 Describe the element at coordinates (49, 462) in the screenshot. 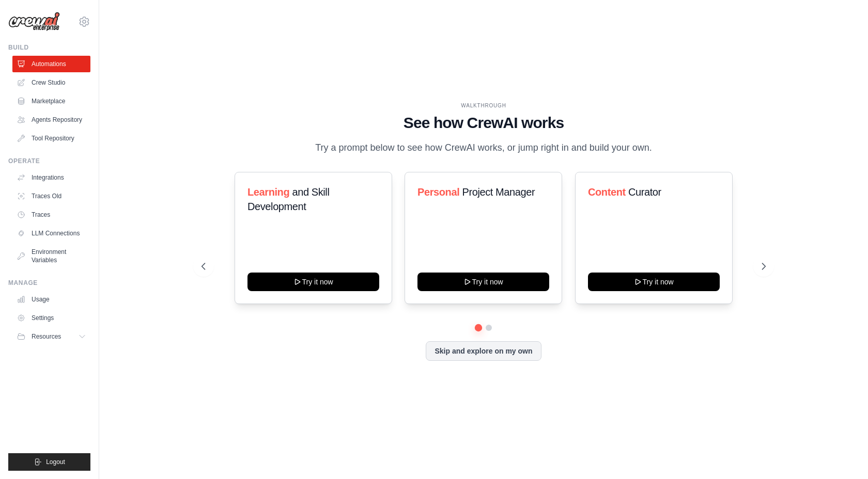

I see `button: Logout` at that location.